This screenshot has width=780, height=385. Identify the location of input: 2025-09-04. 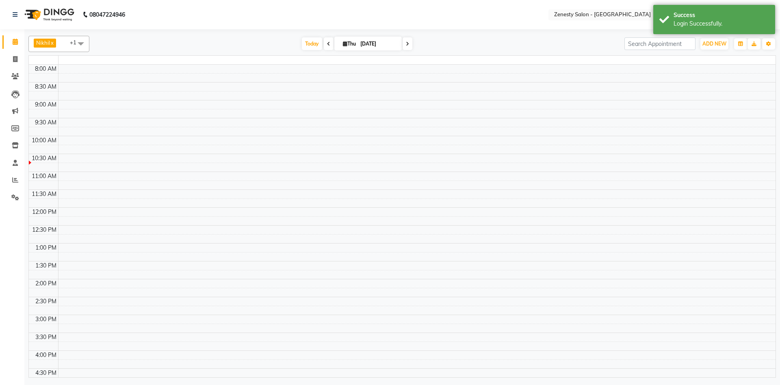
(378, 44).